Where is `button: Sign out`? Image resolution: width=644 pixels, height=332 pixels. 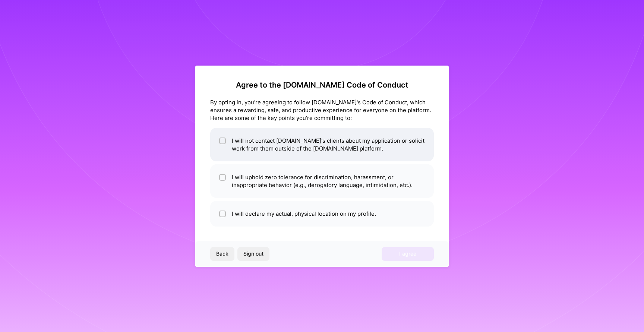 button: Sign out is located at coordinates (254, 253).